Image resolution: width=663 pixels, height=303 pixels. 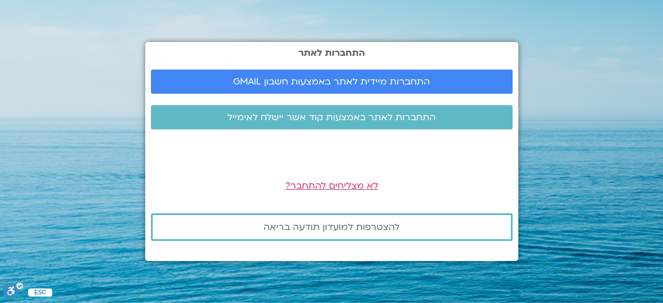 I want to click on span: להצטרפות למועדון תודעה בריאה, so click(x=331, y=227).